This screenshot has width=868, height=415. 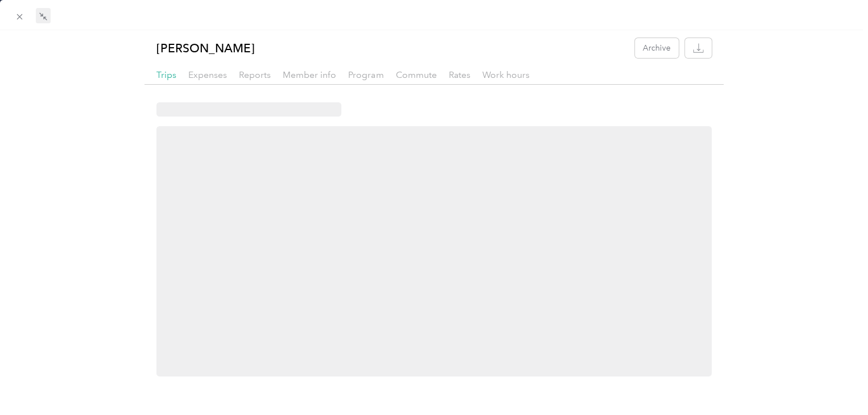 What do you see at coordinates (459, 75) in the screenshot?
I see `span: Rates` at bounding box center [459, 75].